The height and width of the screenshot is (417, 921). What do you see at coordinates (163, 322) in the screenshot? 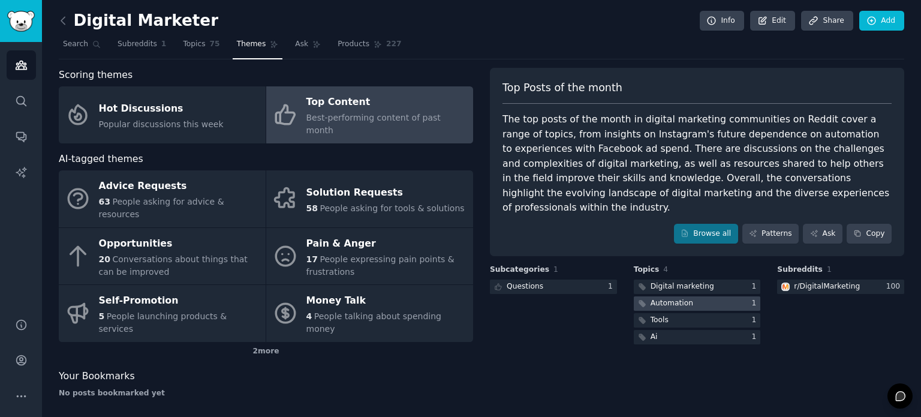
I see `span: People launching products & services` at bounding box center [163, 322].